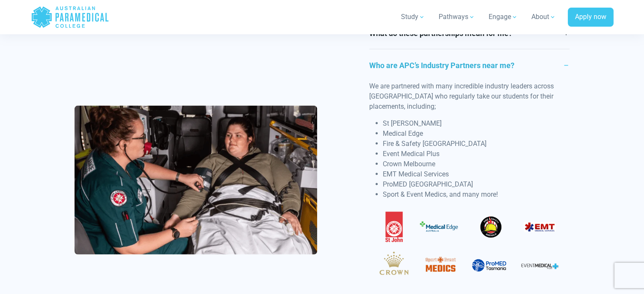  What do you see at coordinates (469, 244) in the screenshot?
I see `img: APC Industry Partner logos` at bounding box center [469, 244].